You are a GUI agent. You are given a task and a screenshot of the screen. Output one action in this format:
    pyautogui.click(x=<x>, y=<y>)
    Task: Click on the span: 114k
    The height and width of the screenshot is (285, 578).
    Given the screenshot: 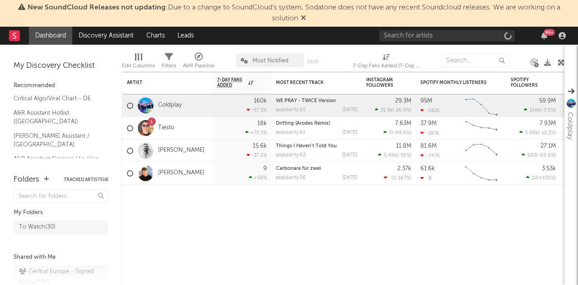 What is the action you would take?
    pyautogui.click(x=535, y=110)
    